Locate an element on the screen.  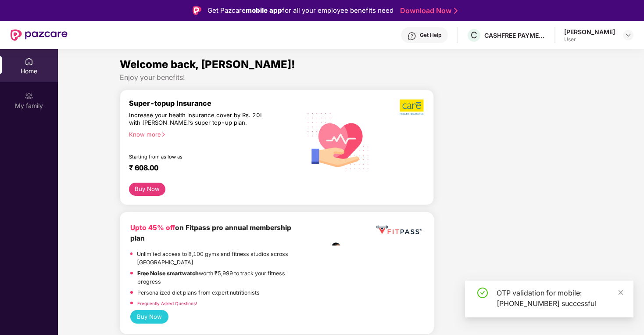
img: fppp.png is located at coordinates (399, 230).